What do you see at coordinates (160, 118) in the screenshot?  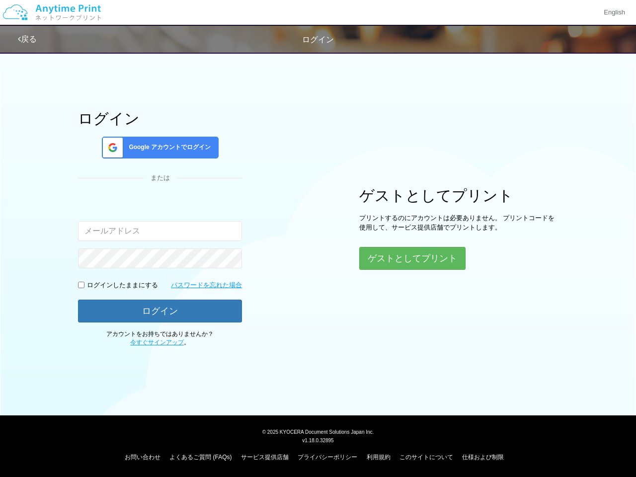 I see `h1: ログイン` at bounding box center [160, 118].